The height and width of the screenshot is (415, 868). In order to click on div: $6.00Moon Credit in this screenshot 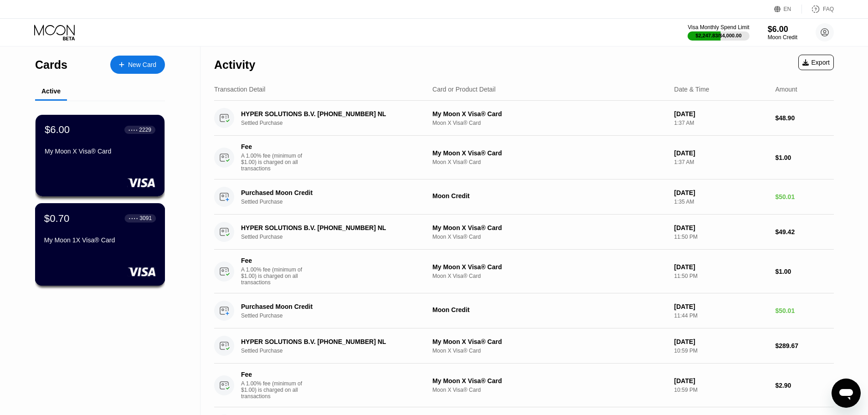, I will do `click(782, 33)`.